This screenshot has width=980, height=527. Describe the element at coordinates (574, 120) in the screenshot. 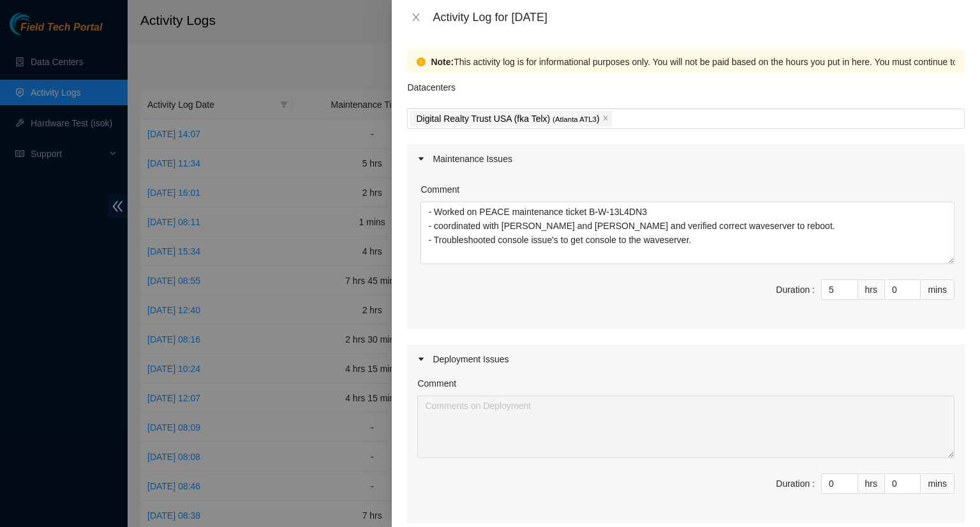

I see `span: ( Atlanta ATL3` at that location.